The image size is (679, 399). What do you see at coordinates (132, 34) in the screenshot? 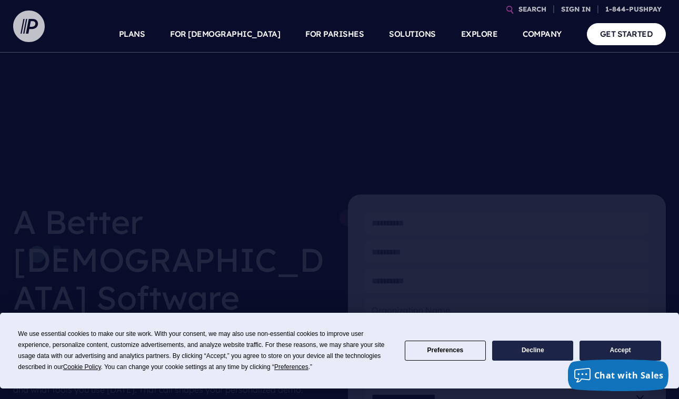
I see `a: PLANS` at bounding box center [132, 34].